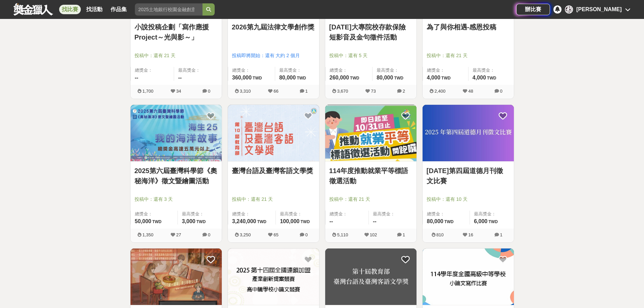 The width and height of the screenshot is (644, 308). Describe the element at coordinates (94, 9) in the screenshot. I see `a: 找活動` at that location.